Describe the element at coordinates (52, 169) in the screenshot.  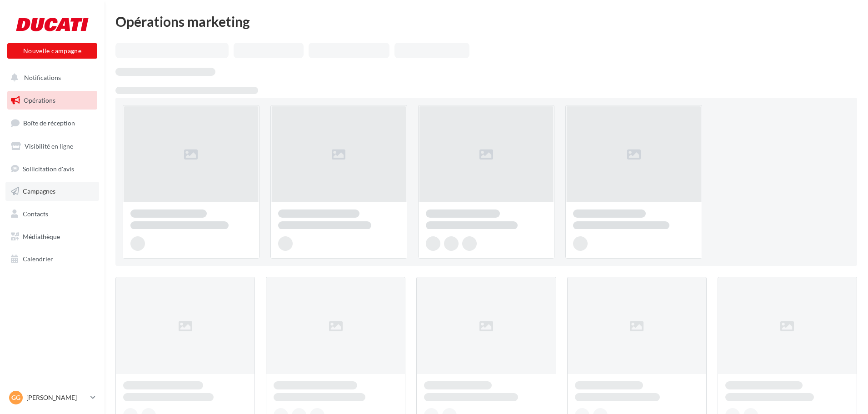
I see `a: Sollicitation d'avis` at that location.